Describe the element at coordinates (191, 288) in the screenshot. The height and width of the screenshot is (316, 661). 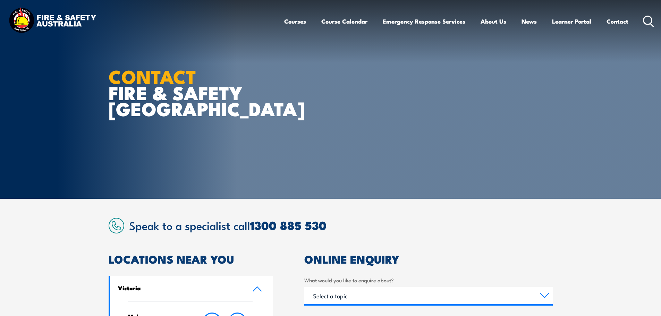
I see `a: Victoria` at that location.